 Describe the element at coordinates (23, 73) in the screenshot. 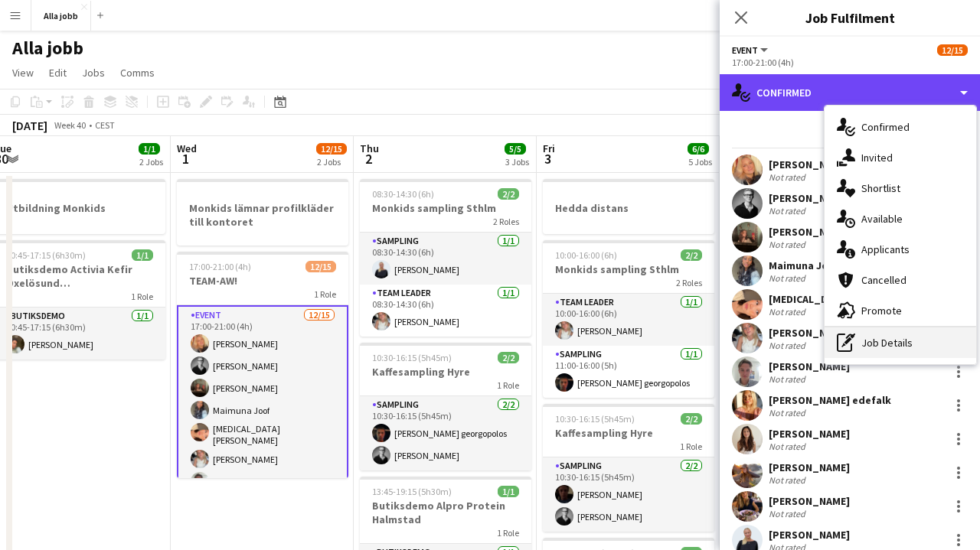

I see `span: View` at that location.